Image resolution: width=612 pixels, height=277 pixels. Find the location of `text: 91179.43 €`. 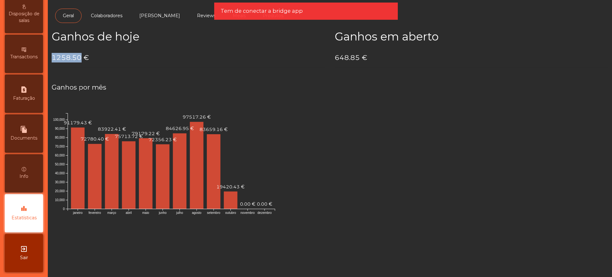

text: 91179.43 € is located at coordinates (78, 123).